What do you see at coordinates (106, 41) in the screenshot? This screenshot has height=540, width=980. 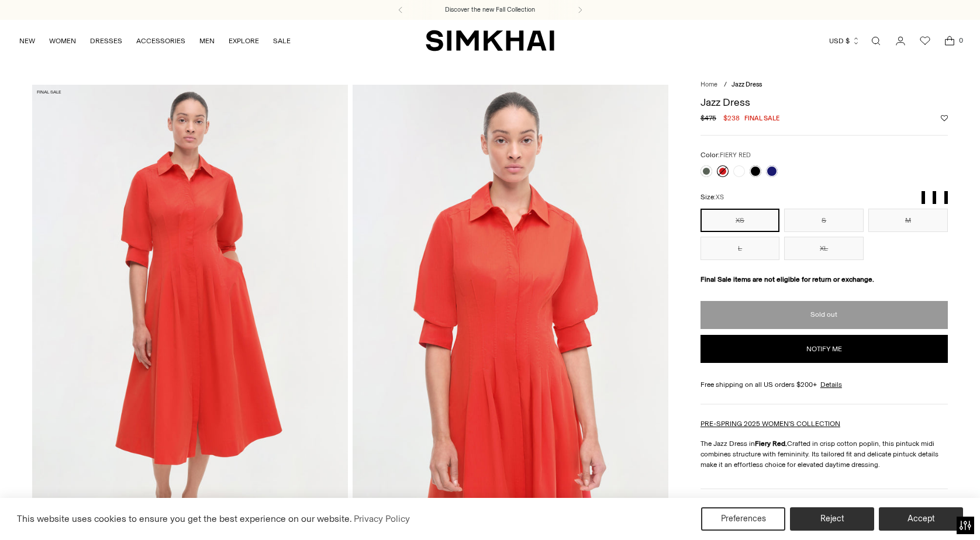 I see `a: DRESSES` at bounding box center [106, 41].